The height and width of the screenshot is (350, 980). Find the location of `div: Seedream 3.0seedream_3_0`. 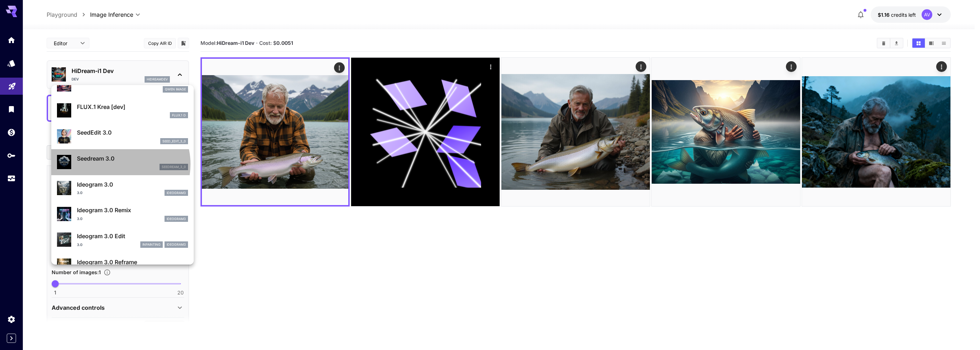

div: Seedream 3.0seedream_3_0 is located at coordinates (122, 162).